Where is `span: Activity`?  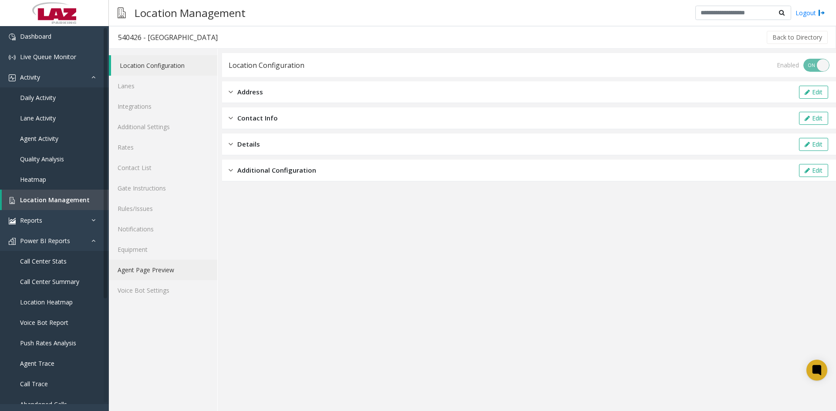 span: Activity is located at coordinates (30, 77).